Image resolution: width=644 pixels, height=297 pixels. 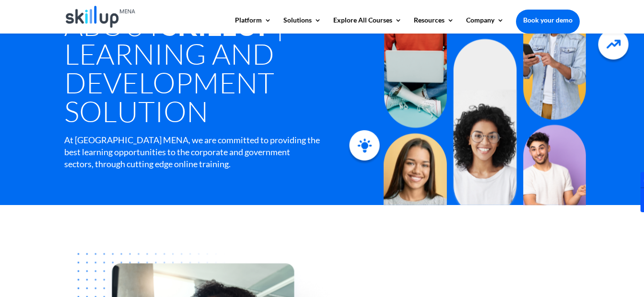 I want to click on a: Book your demo, so click(x=548, y=20).